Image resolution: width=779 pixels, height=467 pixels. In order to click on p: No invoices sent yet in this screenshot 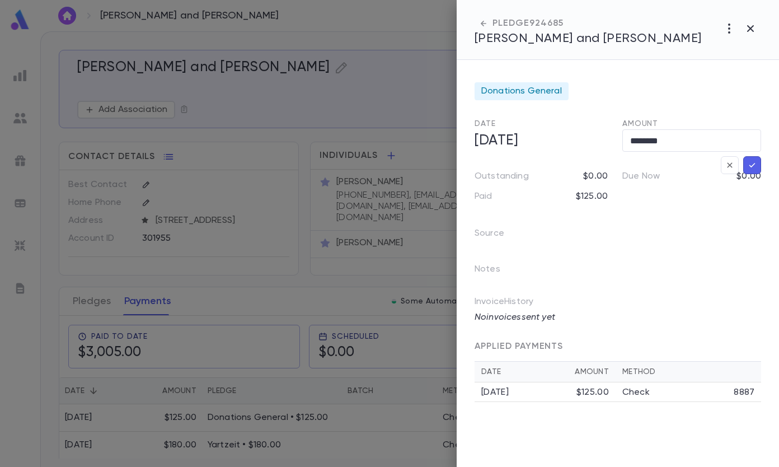, I will do `click(618, 317)`.